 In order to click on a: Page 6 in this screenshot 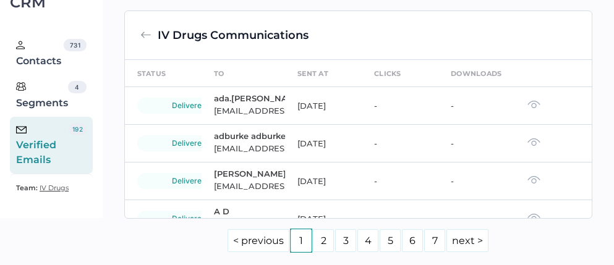, I will do `click(412, 240)`.